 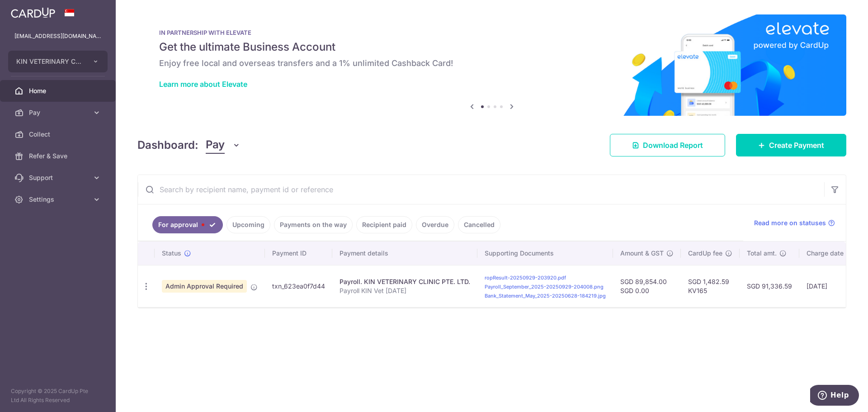 I want to click on h6: Enjoy free local and overseas transfers and a 1% unlimited Cashback Card!, so click(x=492, y=63).